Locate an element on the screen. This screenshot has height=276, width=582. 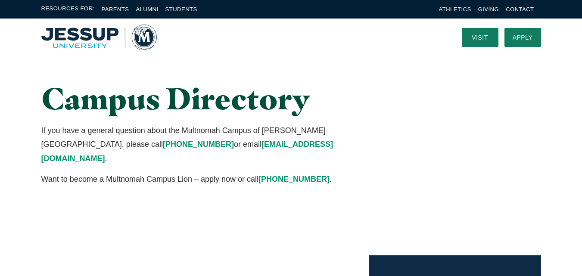
a: Visit is located at coordinates (480, 37).